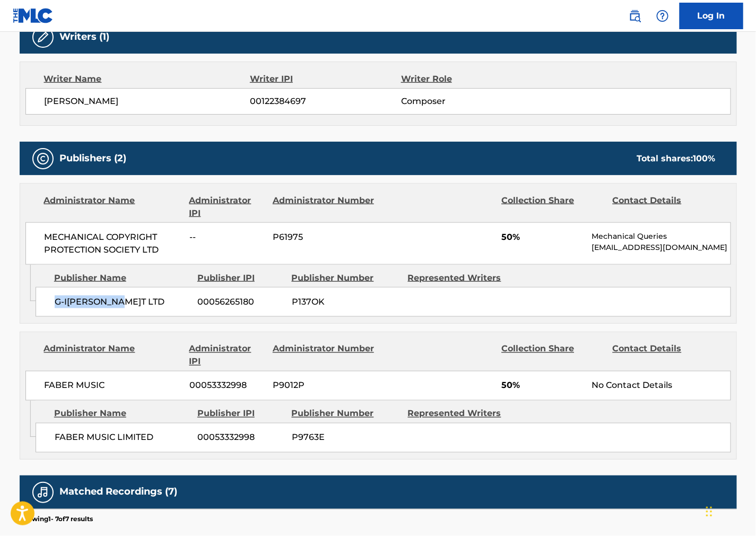 This screenshot has height=536, width=756. I want to click on span: MECHANICAL COPYRIGHT PROTECTION SOCIETY LTD, so click(113, 243).